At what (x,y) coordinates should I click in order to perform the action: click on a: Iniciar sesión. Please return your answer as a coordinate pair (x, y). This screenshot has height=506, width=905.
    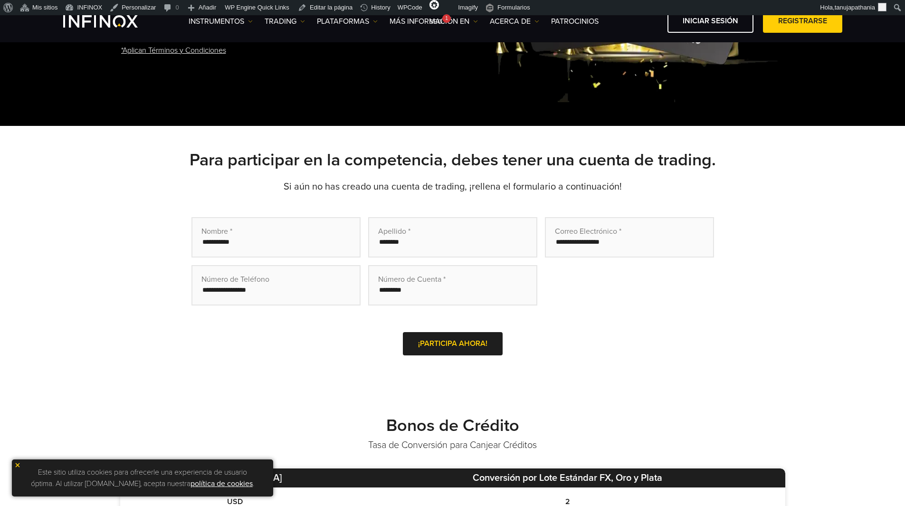
    Looking at the image, I should click on (710, 21).